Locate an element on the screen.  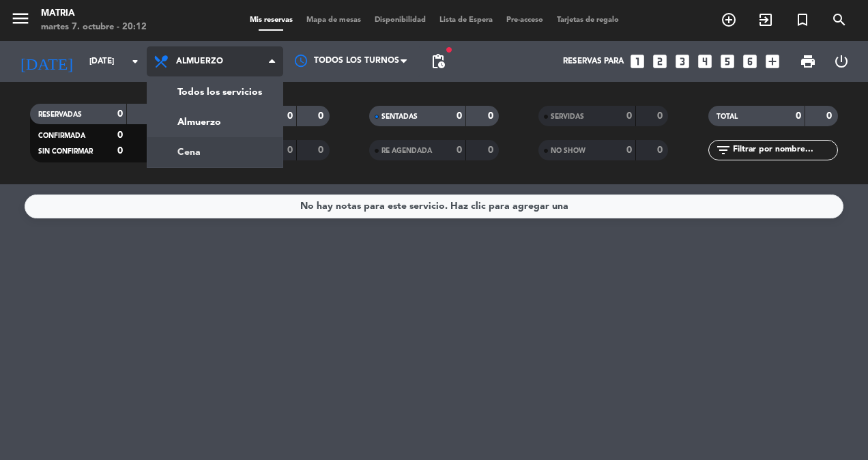
div: MATRIA is located at coordinates (93, 14).